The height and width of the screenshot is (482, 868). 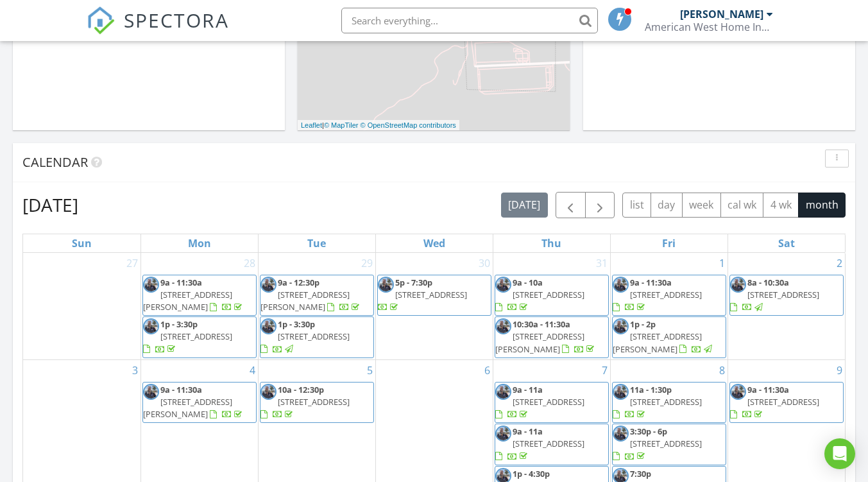 I want to click on td: Go to August 2, 2025, so click(x=787, y=306).